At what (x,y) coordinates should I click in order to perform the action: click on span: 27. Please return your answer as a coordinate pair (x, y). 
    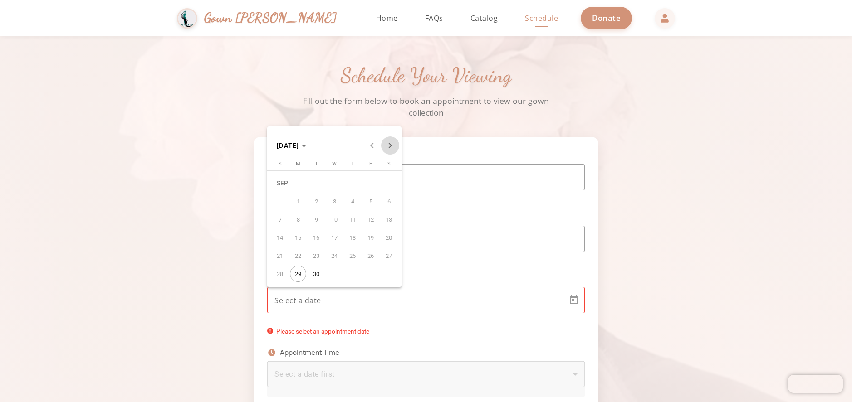
    Looking at the image, I should click on (389, 256).